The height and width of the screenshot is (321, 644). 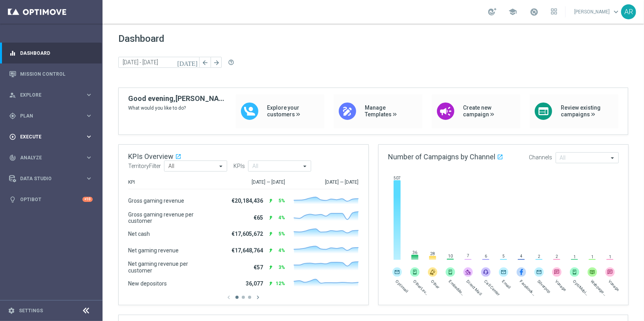 I want to click on i: lightbulb, so click(x=12, y=199).